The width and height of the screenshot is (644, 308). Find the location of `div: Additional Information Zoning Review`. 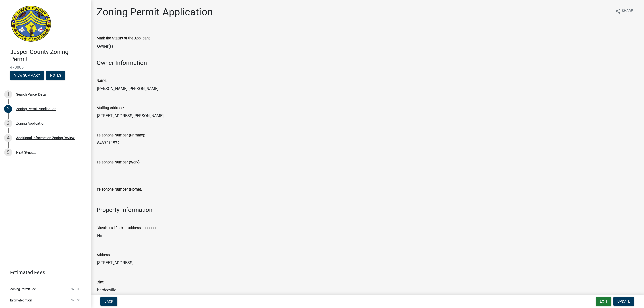

div: Additional Information Zoning Review is located at coordinates (45, 138).